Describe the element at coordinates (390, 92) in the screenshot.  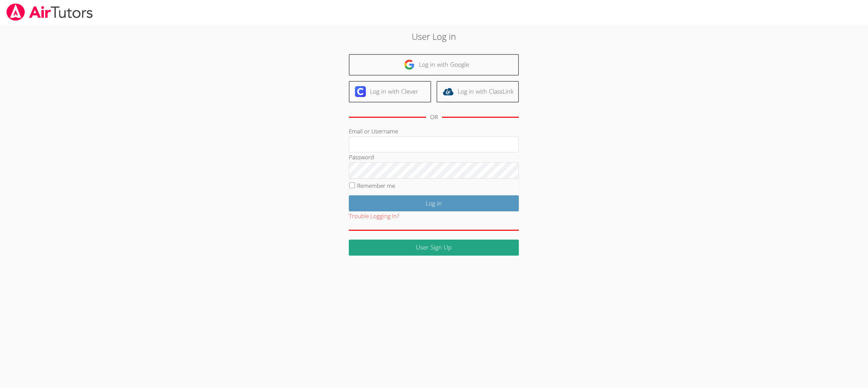
I see `a: Log in with Clever` at that location.